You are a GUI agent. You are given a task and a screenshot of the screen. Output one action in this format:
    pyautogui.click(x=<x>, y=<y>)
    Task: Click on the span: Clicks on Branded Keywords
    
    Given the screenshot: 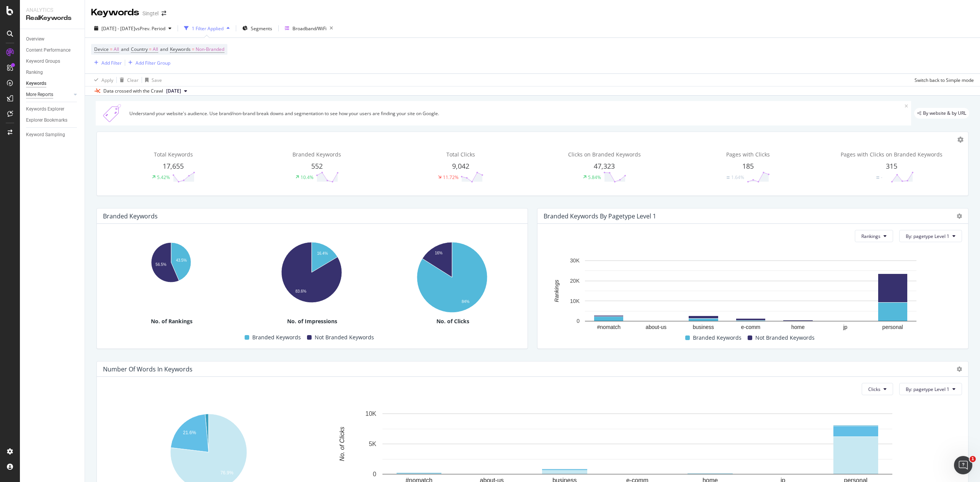 What is the action you would take?
    pyautogui.click(x=605, y=155)
    